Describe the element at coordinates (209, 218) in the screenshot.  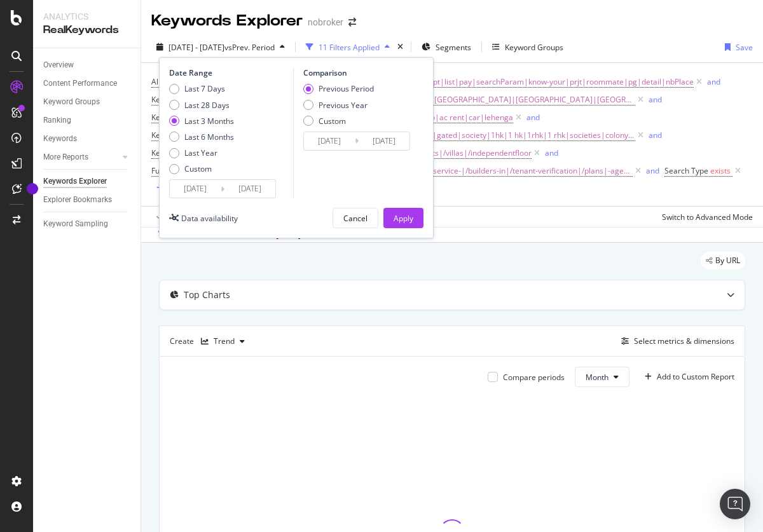
I see `div: Data availability` at that location.